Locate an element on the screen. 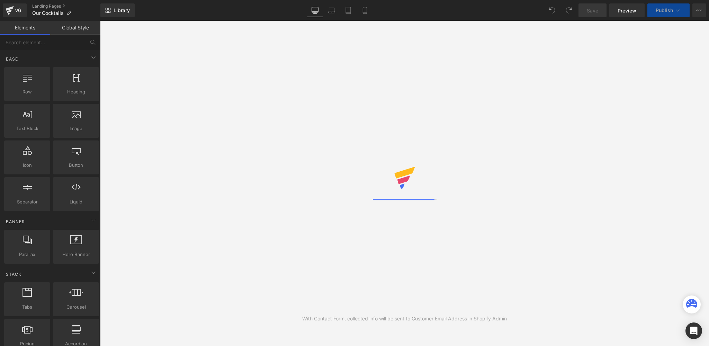 This screenshot has width=709, height=346. span: Library is located at coordinates (121, 10).